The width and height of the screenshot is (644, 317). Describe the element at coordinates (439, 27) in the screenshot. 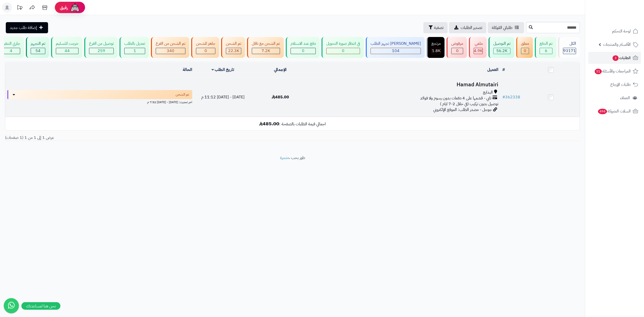

I see `span: تصفية` at that location.